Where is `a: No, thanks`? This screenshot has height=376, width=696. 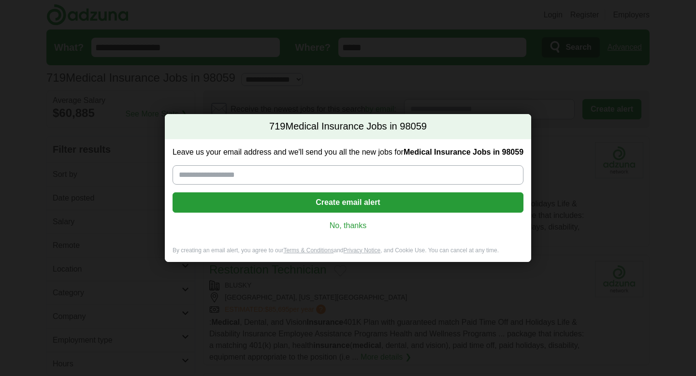
a: No, thanks is located at coordinates (348, 226).